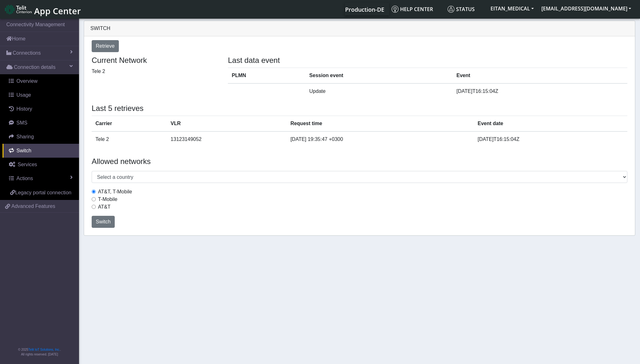 Image resolution: width=640 pixels, height=364 pixels. I want to click on span: Production-DE, so click(365, 9).